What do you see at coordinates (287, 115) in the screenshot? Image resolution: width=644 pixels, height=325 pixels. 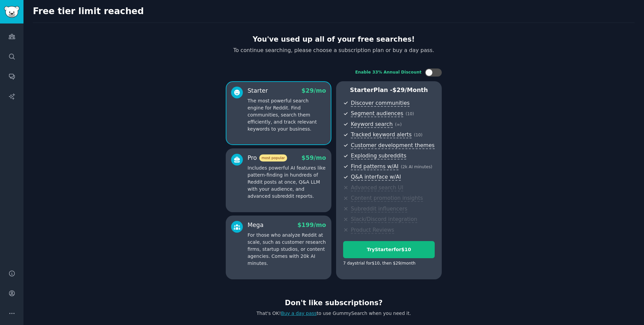 I see `p: The most powerful search engine for Reddit. Find communities, search them efficiently, and track ...` at bounding box center [287, 115].